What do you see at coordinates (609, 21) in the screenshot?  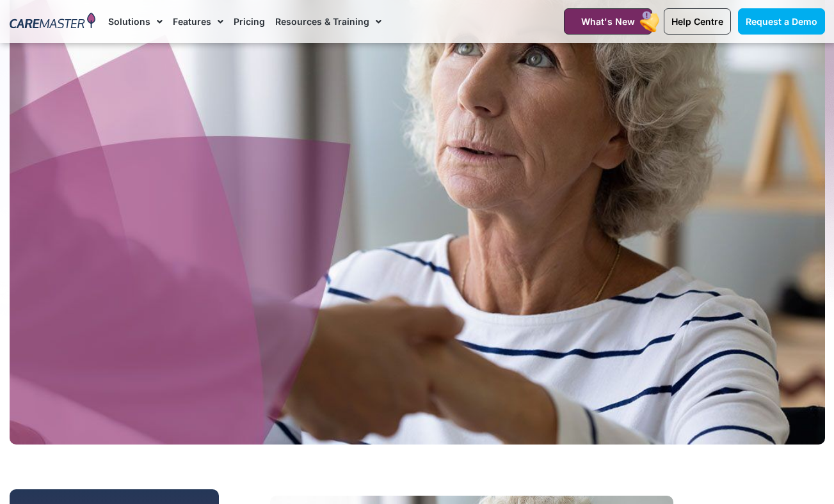 I see `span: What's New` at bounding box center [609, 21].